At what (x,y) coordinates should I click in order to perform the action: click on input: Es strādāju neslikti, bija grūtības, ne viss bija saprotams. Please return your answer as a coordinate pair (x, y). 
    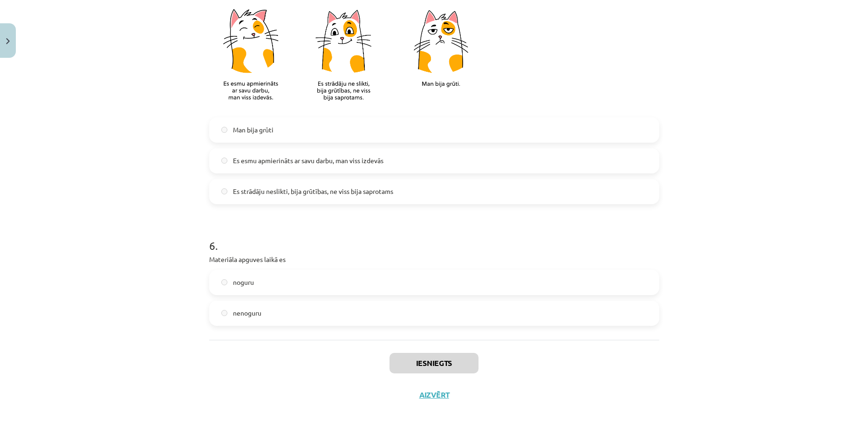
    Looking at the image, I should click on (224, 191).